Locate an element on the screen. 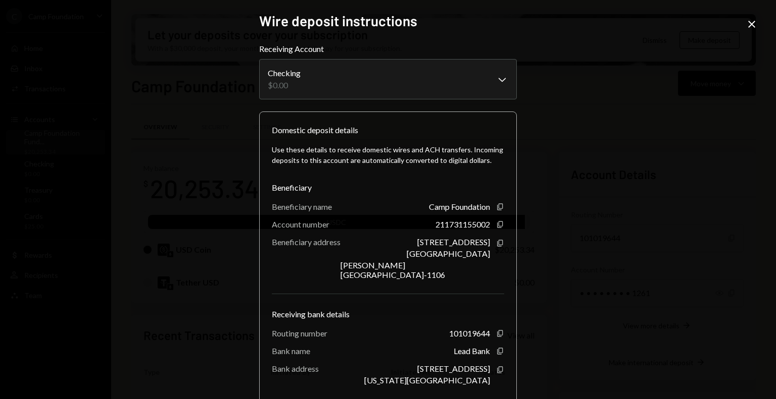  div: 211731155002 is located at coordinates (463, 224).